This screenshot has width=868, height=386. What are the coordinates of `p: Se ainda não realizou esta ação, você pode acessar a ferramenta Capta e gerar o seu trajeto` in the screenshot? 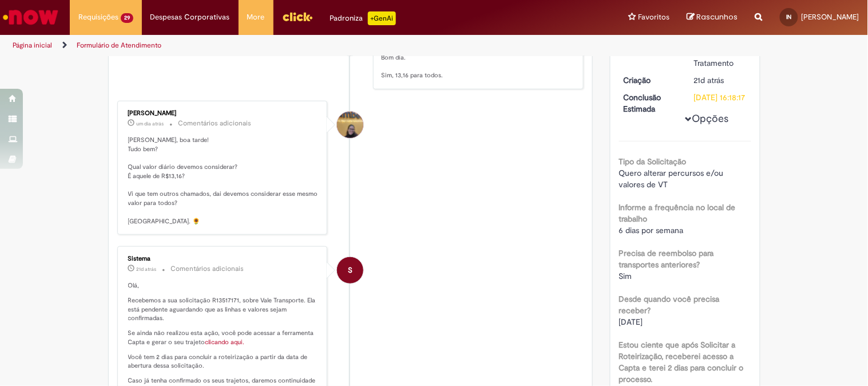 It's located at (223, 337).